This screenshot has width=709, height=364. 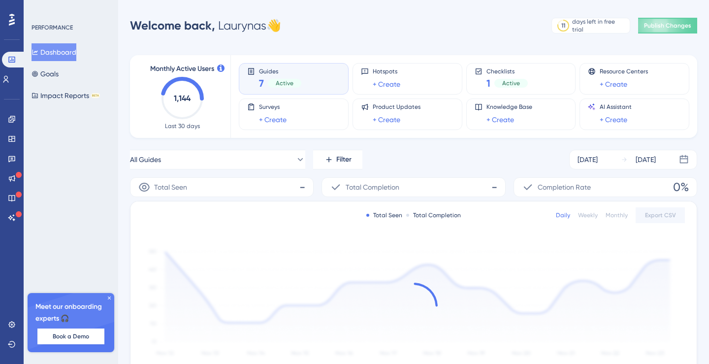 I want to click on button: Publish Changes, so click(x=668, y=26).